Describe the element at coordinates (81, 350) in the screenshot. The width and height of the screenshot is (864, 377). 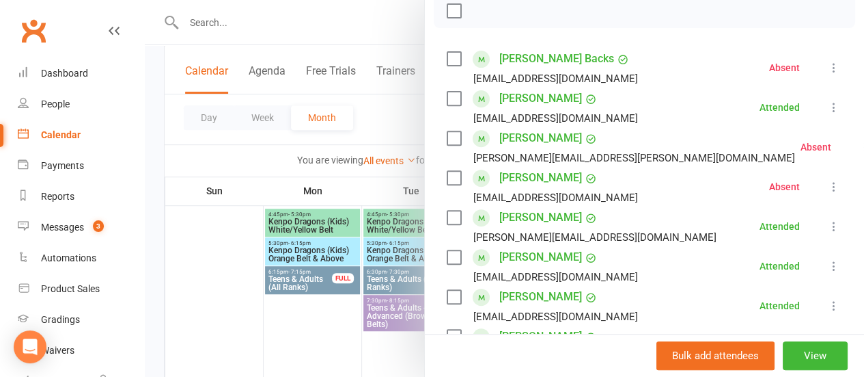
I see `a: Waivers` at that location.